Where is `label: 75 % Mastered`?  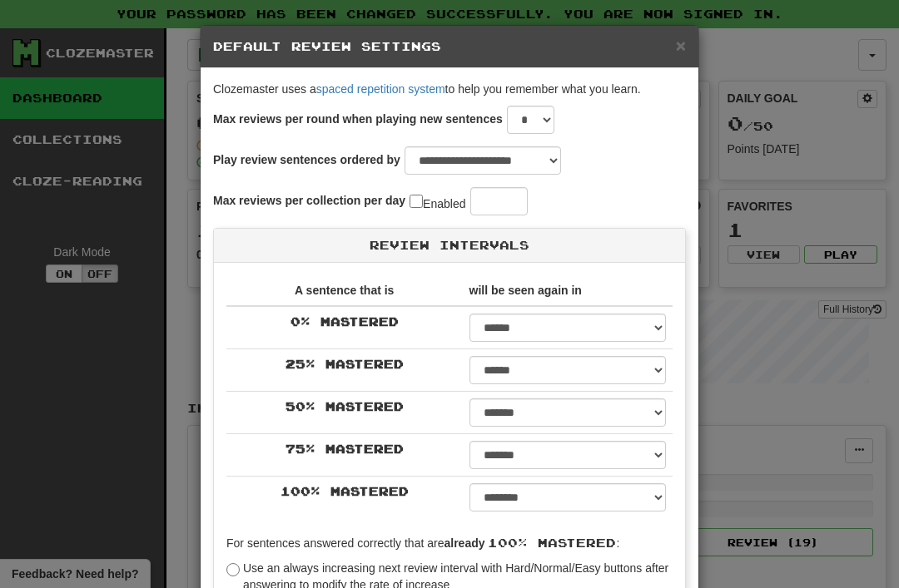 label: 75 % Mastered is located at coordinates (345, 449).